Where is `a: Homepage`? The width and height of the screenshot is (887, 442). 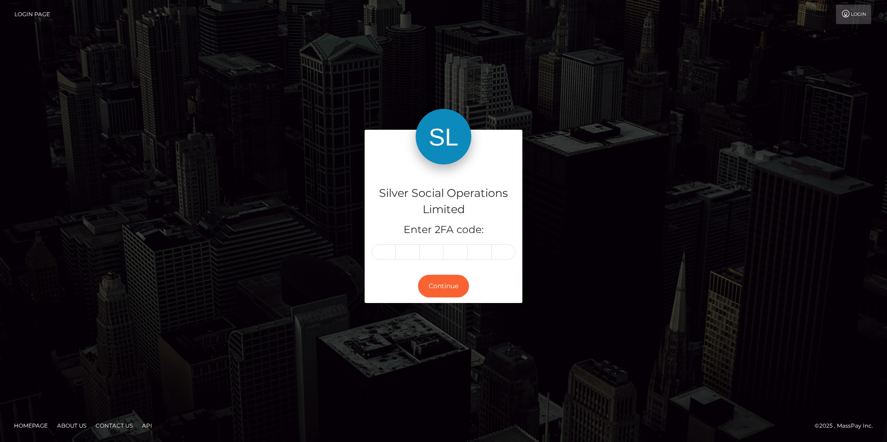
a: Homepage is located at coordinates (31, 426).